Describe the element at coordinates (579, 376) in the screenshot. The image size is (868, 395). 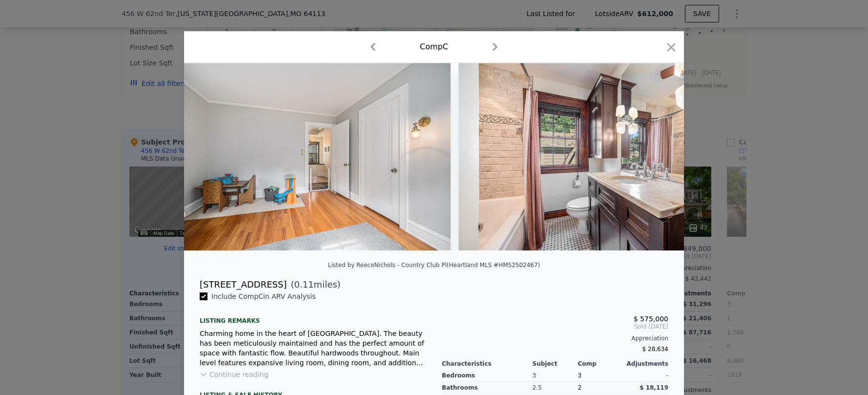
I see `span: 3` at that location.